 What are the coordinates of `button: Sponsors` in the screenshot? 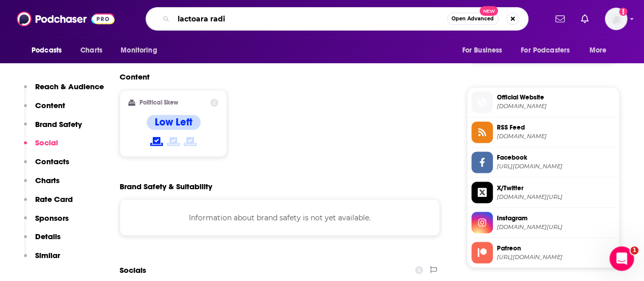 It's located at (46, 222).